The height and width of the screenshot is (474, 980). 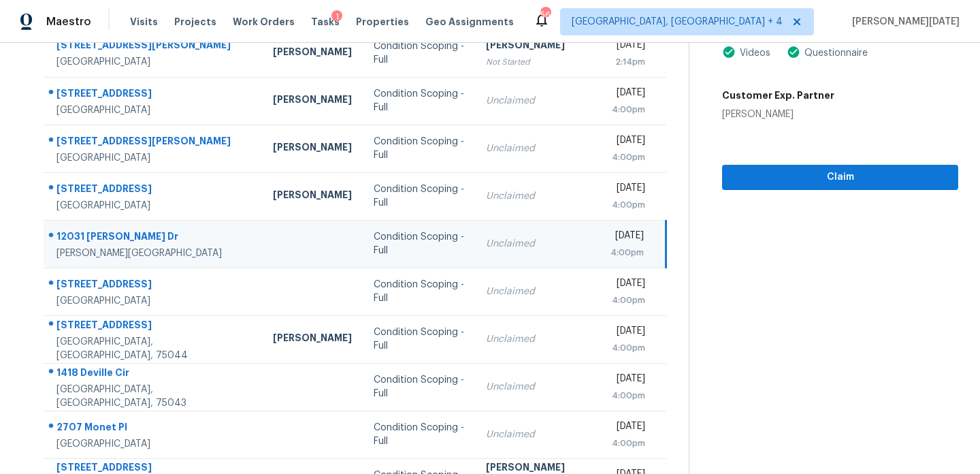 I want to click on div: Videos, so click(x=753, y=53).